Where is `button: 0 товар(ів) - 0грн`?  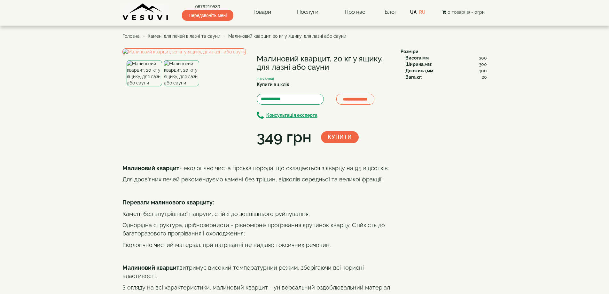 button: 0 товар(ів) - 0грн is located at coordinates (464, 12).